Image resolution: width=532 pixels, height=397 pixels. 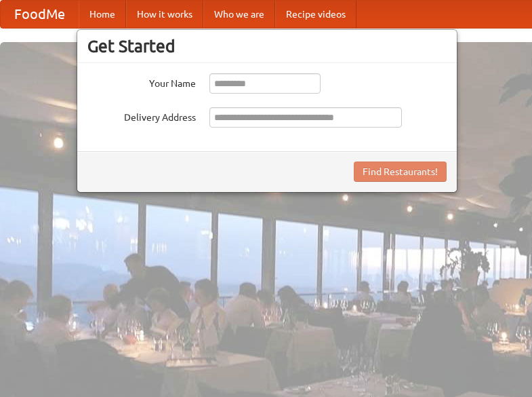 I want to click on a: How it works, so click(x=165, y=14).